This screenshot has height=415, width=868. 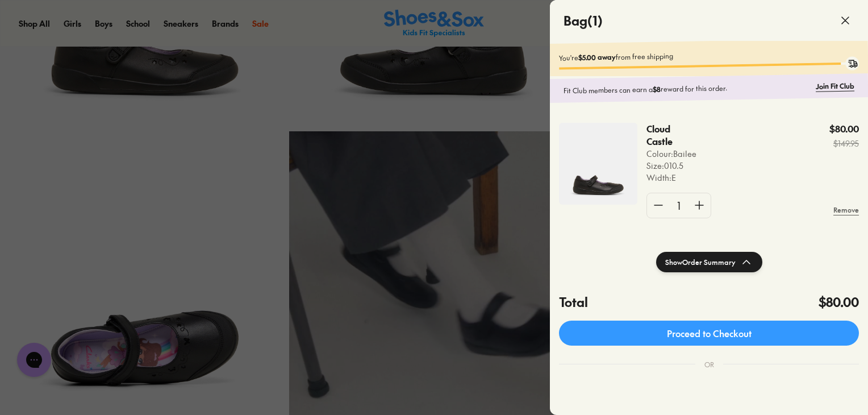 What do you see at coordinates (597, 57) in the screenshot?
I see `b: $5.00 away` at bounding box center [597, 57].